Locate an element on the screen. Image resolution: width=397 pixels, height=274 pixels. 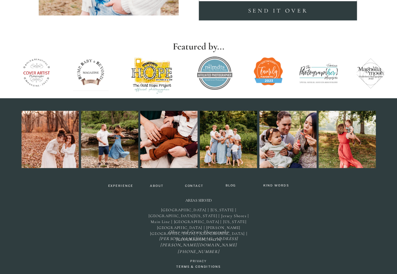
a: Kind Words is located at coordinates (276, 186).